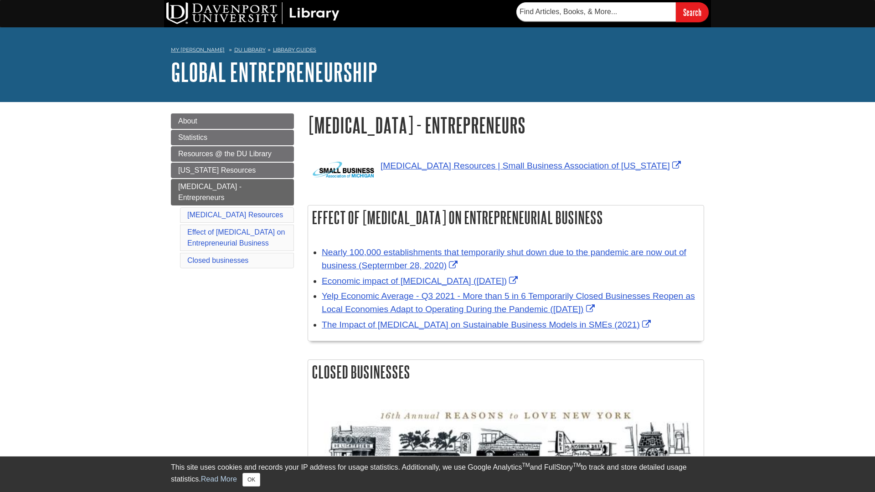  Describe the element at coordinates (506, 372) in the screenshot. I see `h2: Closed businesses` at that location.